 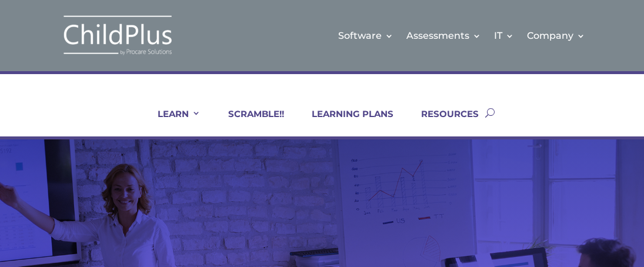 I want to click on a: Software, so click(x=365, y=36).